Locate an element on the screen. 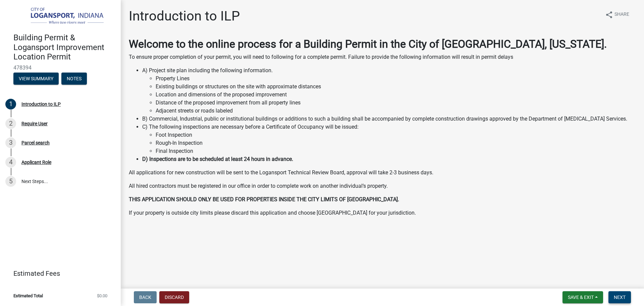 The width and height of the screenshot is (644, 306). li: Adjacent streets or roads labeled is located at coordinates (396, 111).